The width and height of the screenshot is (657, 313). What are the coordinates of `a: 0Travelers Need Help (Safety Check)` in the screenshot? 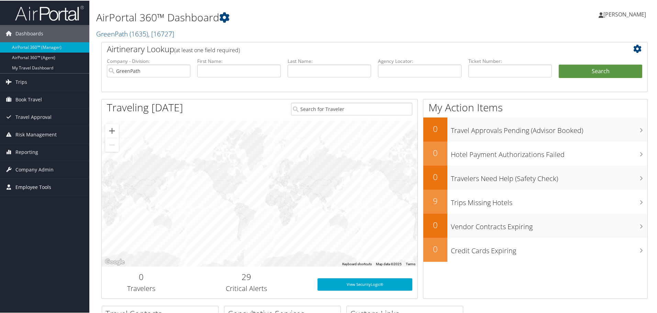 It's located at (536, 177).